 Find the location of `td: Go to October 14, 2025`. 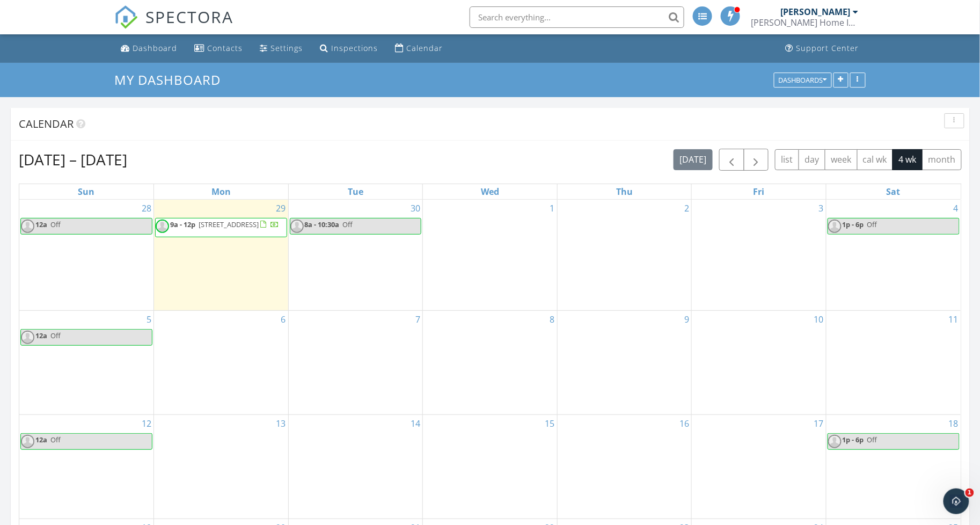

td: Go to October 14, 2025 is located at coordinates (356, 467).